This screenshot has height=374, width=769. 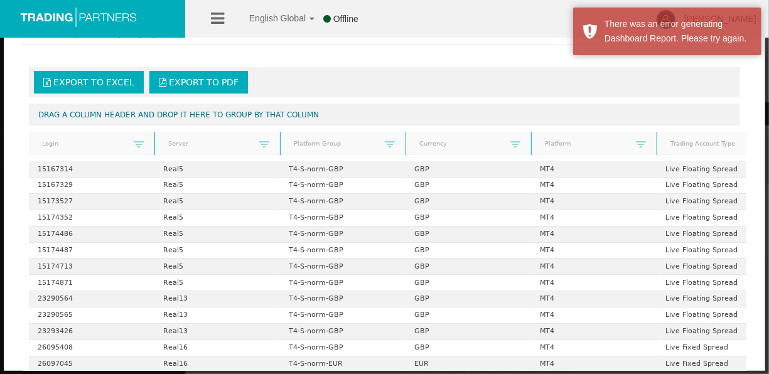 I want to click on td: 15174352, so click(x=92, y=218).